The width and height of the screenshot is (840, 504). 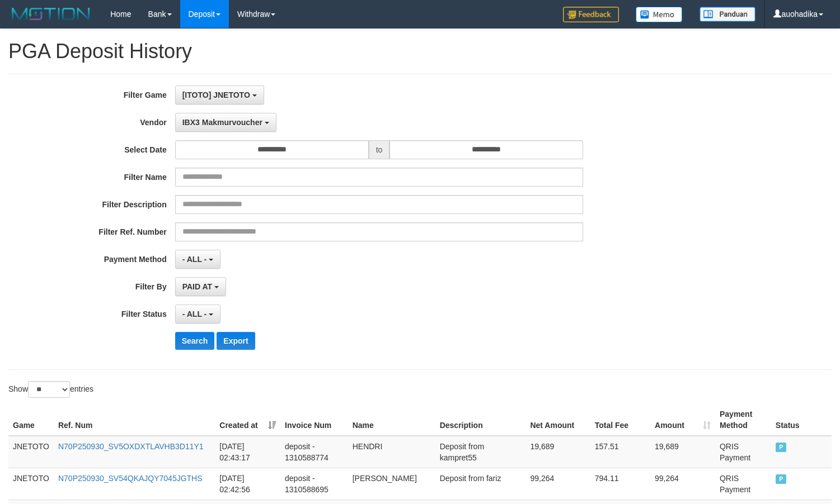 What do you see at coordinates (620, 483) in the screenshot?
I see `td: 794.11` at bounding box center [620, 483].